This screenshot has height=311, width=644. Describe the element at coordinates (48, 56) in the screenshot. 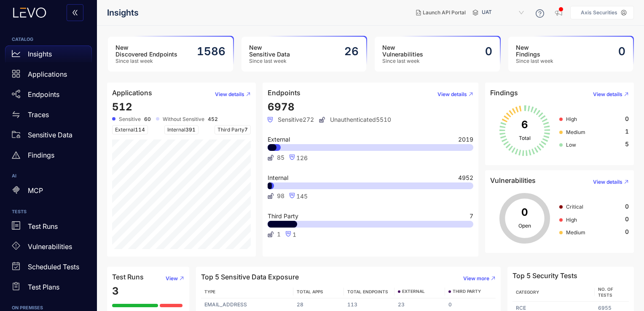

I see `a: Insights` at that location.